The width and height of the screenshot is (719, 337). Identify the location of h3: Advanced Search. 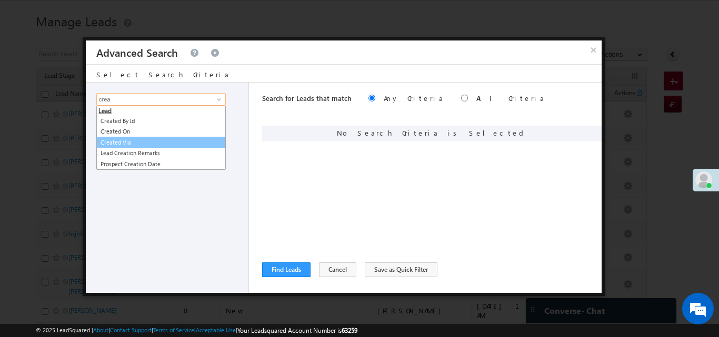
(137, 52).